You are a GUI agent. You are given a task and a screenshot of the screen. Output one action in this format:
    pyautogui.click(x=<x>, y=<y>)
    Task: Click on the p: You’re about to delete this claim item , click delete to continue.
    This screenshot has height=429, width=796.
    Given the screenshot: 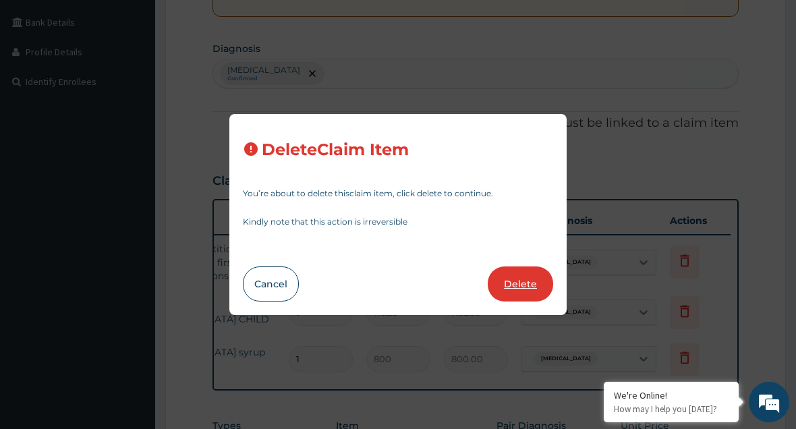 What is the action you would take?
    pyautogui.click(x=398, y=193)
    